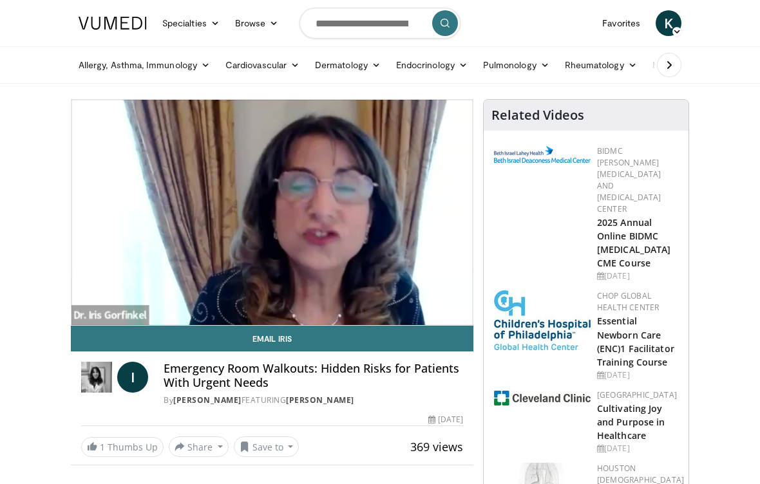  I want to click on video-js: Video Player, so click(272, 213).